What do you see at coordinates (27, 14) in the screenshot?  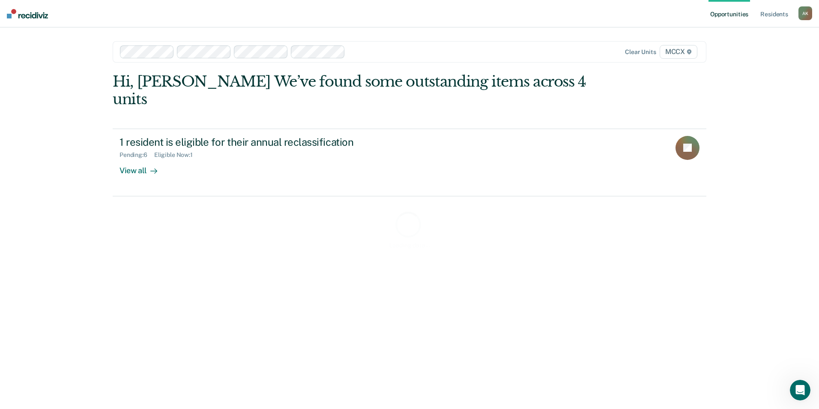 I see `img: Recidiviz` at bounding box center [27, 14].